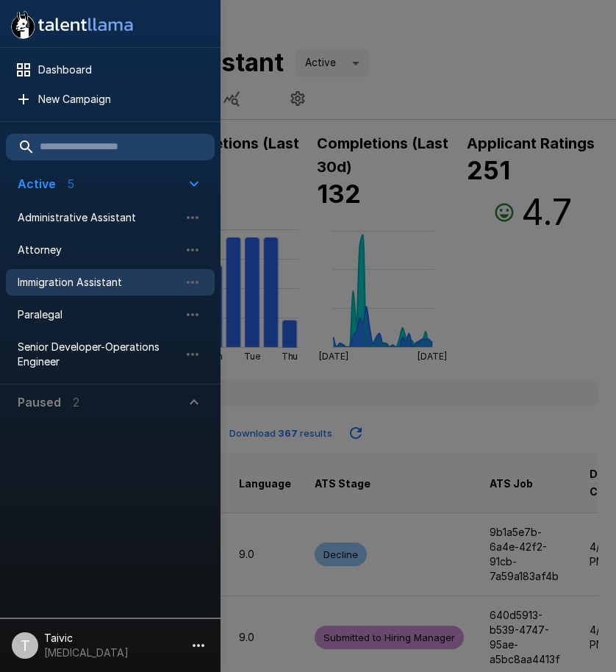 This screenshot has width=616, height=672. Describe the element at coordinates (70, 184) in the screenshot. I see `p: 5` at that location.